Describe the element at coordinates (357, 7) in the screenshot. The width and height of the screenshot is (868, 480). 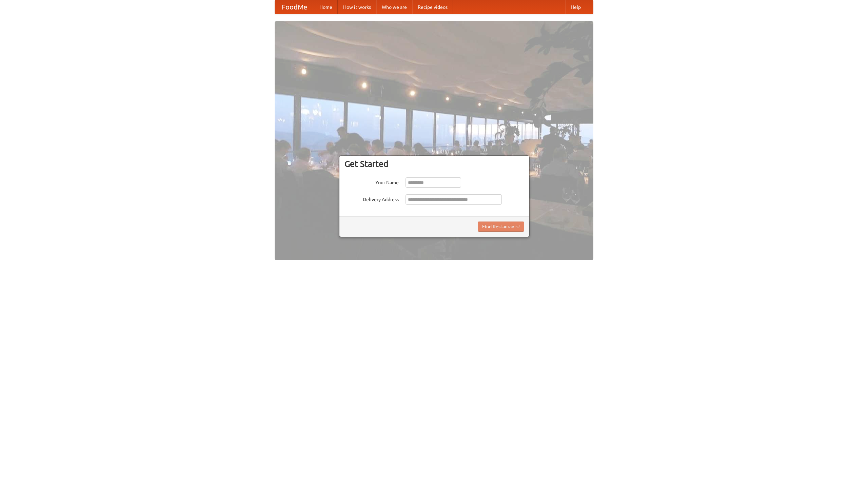
I see `a: How it works` at that location.